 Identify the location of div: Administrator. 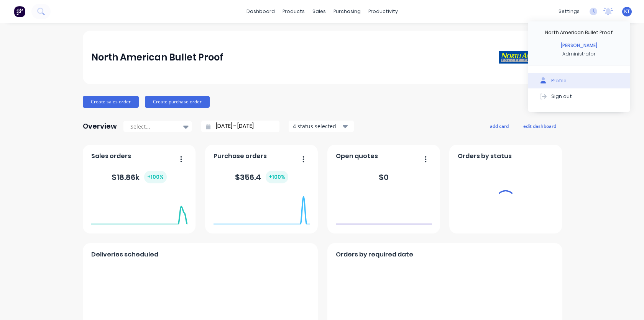
(579, 54).